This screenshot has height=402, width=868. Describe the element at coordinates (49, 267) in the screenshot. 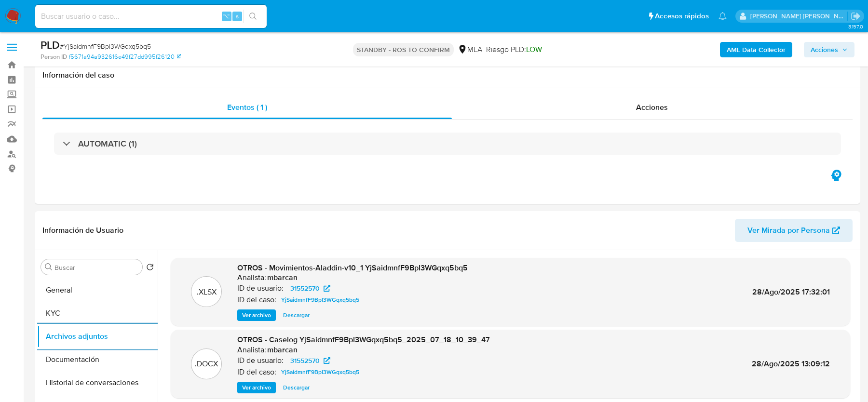

I see `button: Buscar` at that location.